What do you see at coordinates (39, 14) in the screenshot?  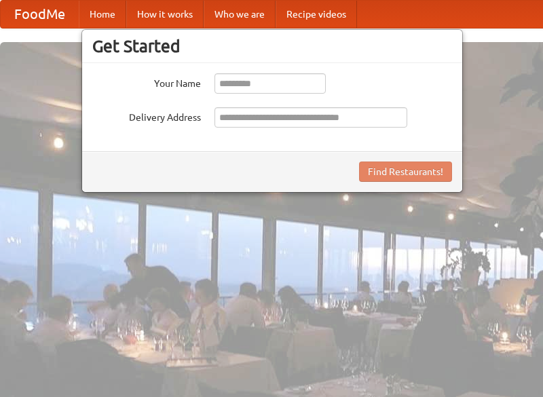 I see `a: FoodMe` at bounding box center [39, 14].